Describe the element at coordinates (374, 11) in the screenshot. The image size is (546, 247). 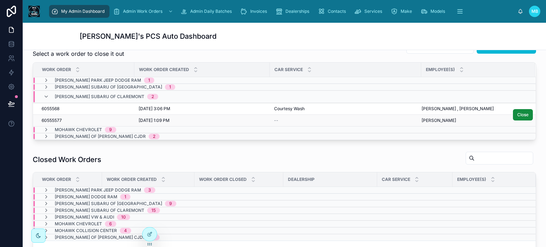
I see `span: Services` at that location.